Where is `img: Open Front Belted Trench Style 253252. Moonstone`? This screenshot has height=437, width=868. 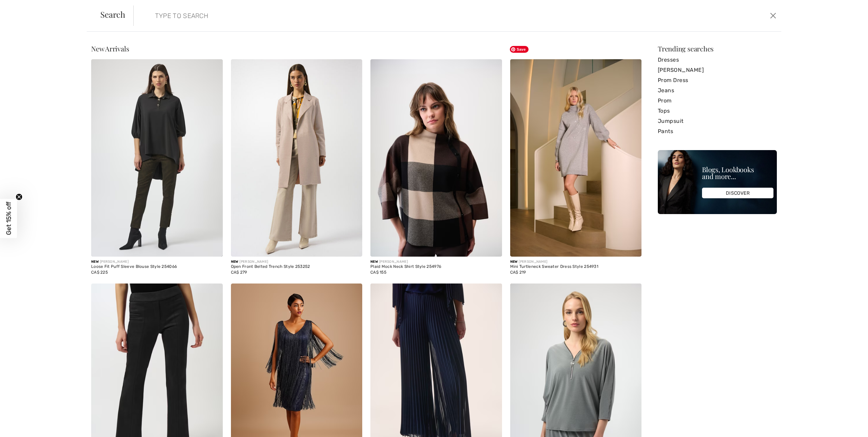
img: Open Front Belted Trench Style 253252. Moonstone is located at coordinates (296, 158).